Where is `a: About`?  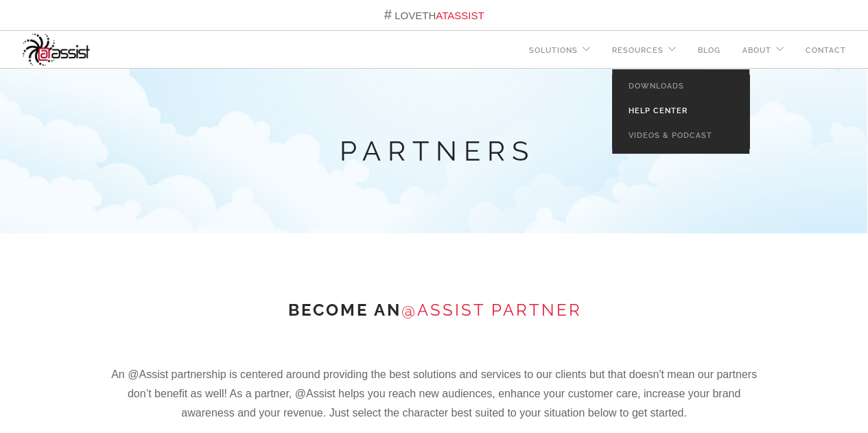 a: About is located at coordinates (756, 50).